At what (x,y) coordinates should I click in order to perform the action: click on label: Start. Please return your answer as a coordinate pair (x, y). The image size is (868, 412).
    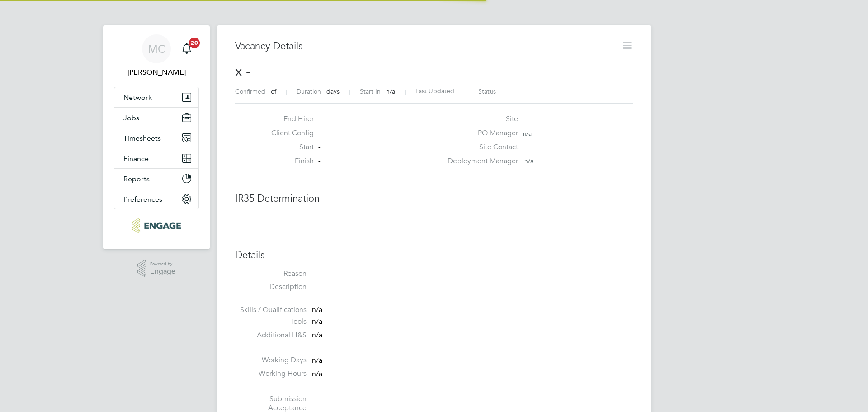
    Looking at the image, I should click on (289, 147).